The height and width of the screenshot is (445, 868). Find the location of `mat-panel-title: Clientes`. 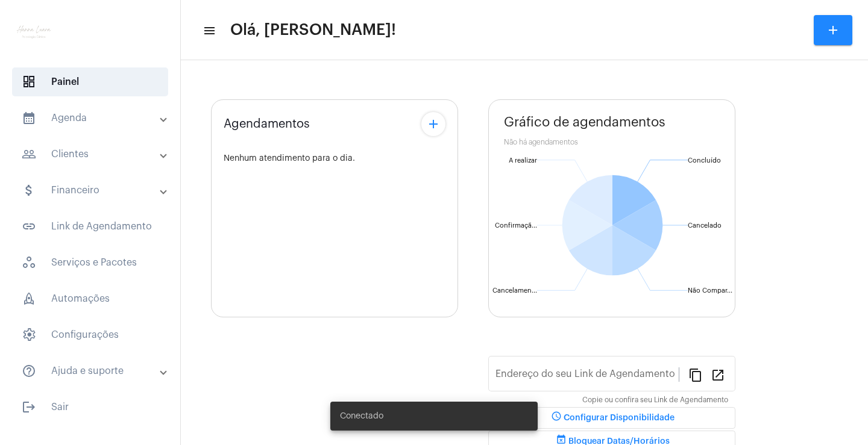

mat-panel-title: Clientes is located at coordinates (91, 154).